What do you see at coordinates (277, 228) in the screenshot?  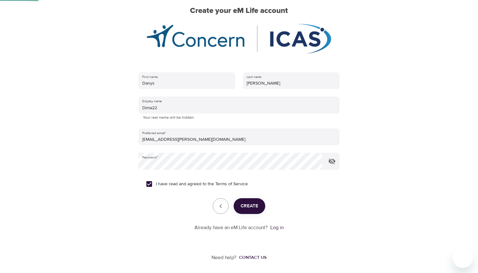 I see `a: Log in` at bounding box center [277, 228].